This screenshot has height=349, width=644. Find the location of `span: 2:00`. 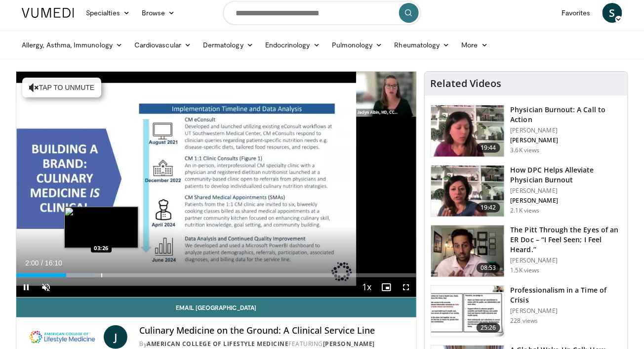

span: 2:00 is located at coordinates (31, 263).